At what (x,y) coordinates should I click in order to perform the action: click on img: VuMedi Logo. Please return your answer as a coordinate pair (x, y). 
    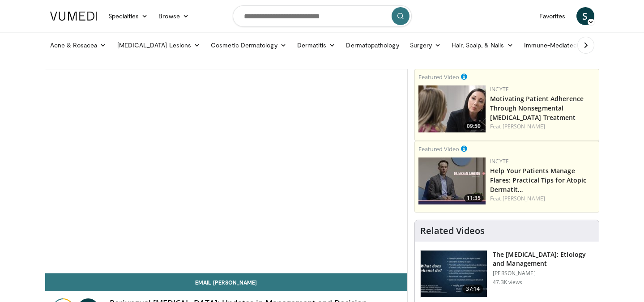
    Looking at the image, I should click on (74, 16).